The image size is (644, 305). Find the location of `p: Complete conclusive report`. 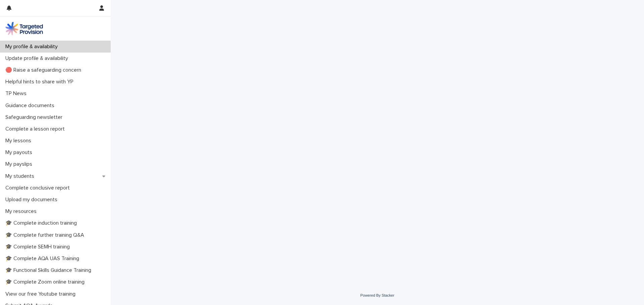

p: Complete conclusive report is located at coordinates (39, 188).